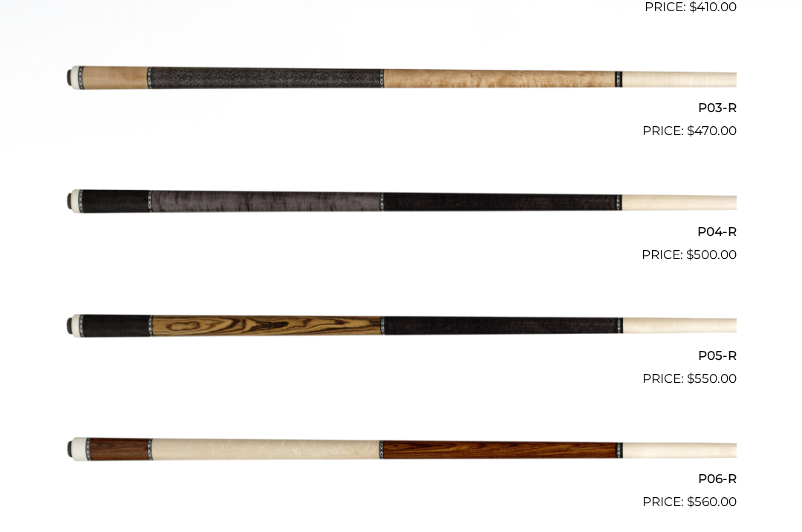 The height and width of the screenshot is (532, 802). Describe the element at coordinates (401, 330) in the screenshot. I see `a: P05-R $550.00` at that location.